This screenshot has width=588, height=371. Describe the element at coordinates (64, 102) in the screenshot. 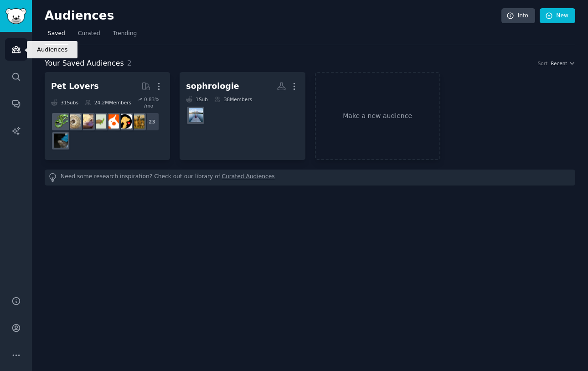

I see `div: 31 Sub s` at that location.